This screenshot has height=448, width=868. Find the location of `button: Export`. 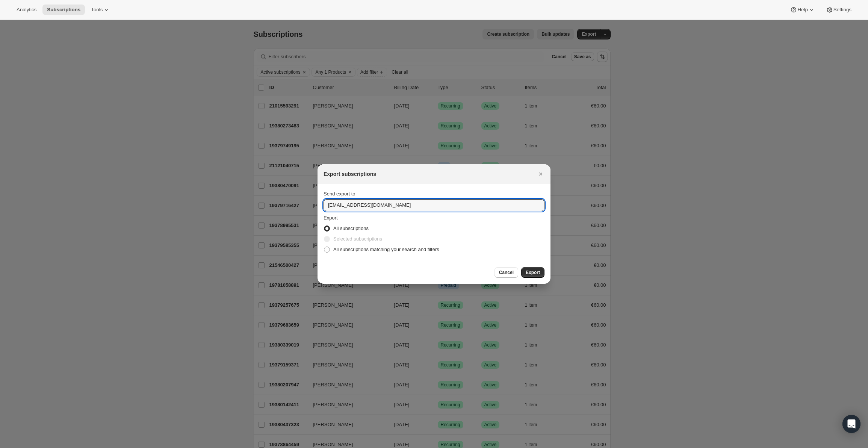

button: Export is located at coordinates (532, 272).